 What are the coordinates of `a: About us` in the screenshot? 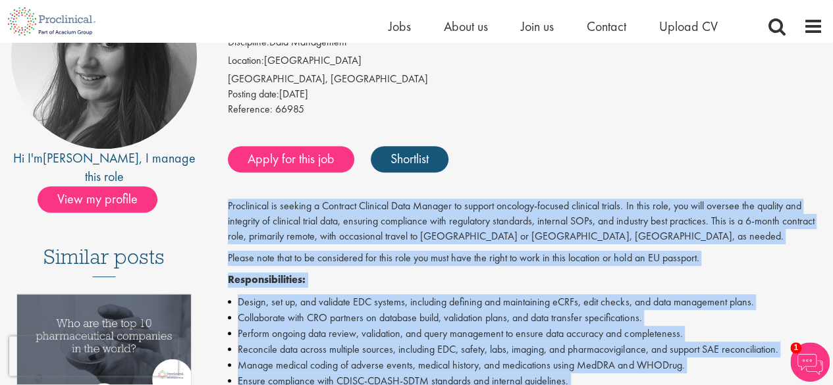 It's located at (466, 26).